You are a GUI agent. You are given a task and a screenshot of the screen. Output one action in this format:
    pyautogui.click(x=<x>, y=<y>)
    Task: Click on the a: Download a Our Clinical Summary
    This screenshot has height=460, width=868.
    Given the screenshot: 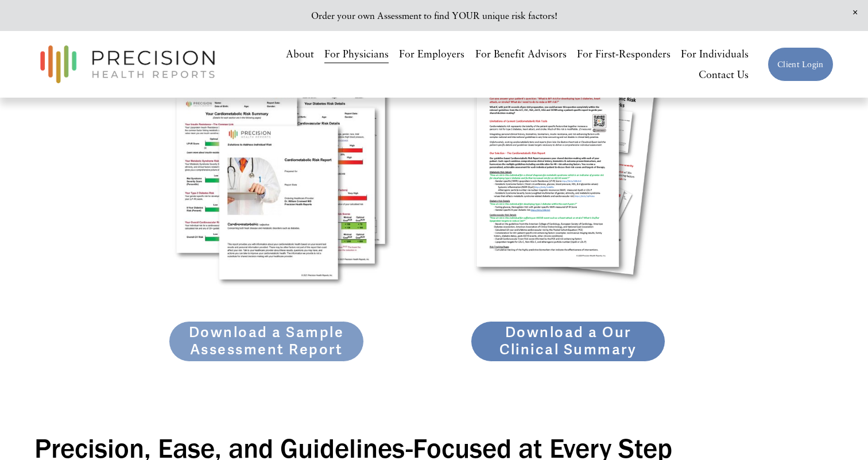 What is the action you would take?
    pyautogui.click(x=568, y=341)
    